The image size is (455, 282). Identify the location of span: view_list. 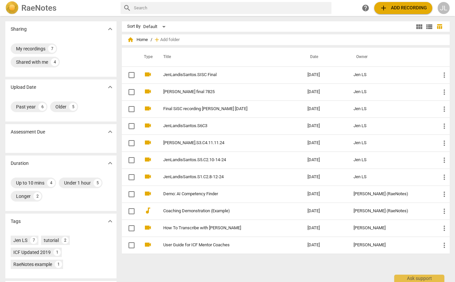
(429, 27).